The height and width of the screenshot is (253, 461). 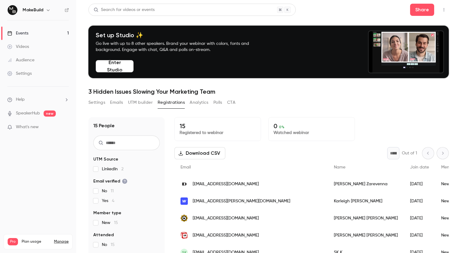 What do you see at coordinates (21, 60) in the screenshot?
I see `div: Audience` at bounding box center [21, 60].